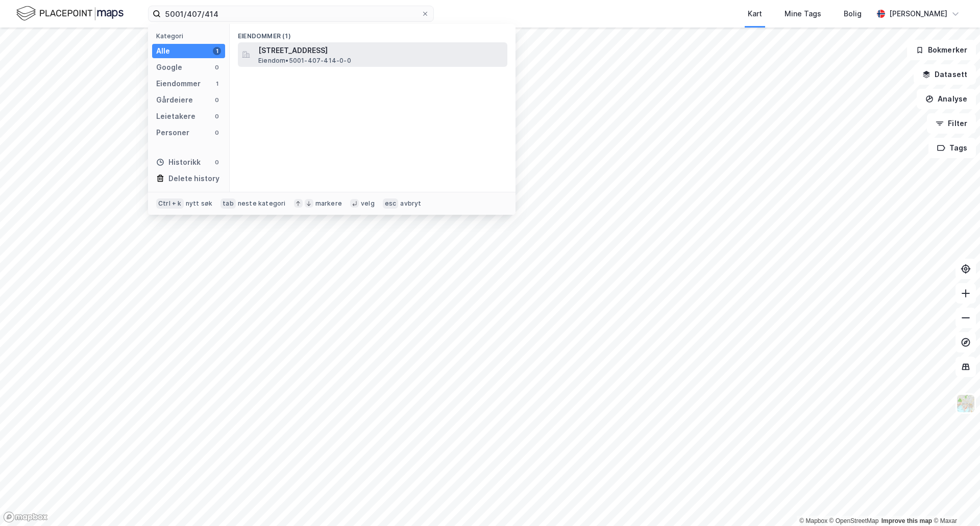  What do you see at coordinates (946, 99) in the screenshot?
I see `button: Analyse` at bounding box center [946, 99].